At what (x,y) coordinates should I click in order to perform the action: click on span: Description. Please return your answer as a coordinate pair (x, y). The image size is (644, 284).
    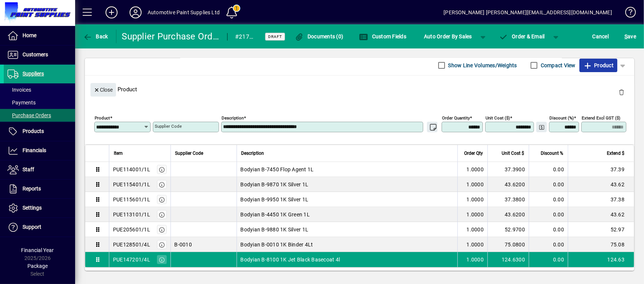
    Looking at the image, I should click on (253, 153).